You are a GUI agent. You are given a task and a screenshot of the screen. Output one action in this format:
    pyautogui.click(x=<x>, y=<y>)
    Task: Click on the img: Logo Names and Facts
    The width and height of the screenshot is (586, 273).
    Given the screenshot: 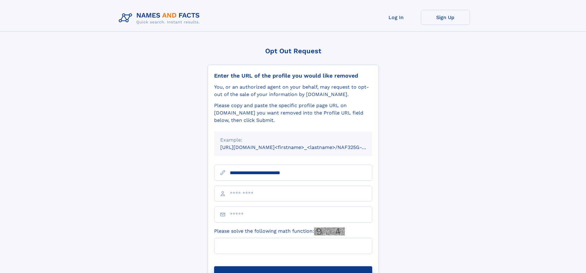 What is the action you would take?
    pyautogui.click(x=161, y=18)
    